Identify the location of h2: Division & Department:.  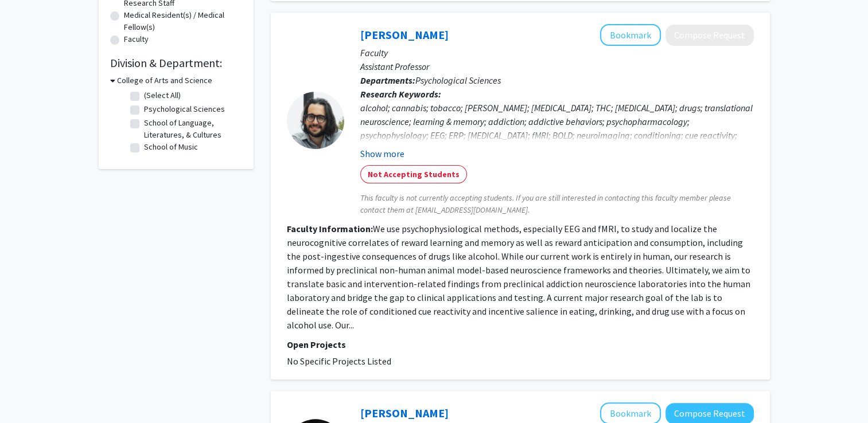
(176, 63).